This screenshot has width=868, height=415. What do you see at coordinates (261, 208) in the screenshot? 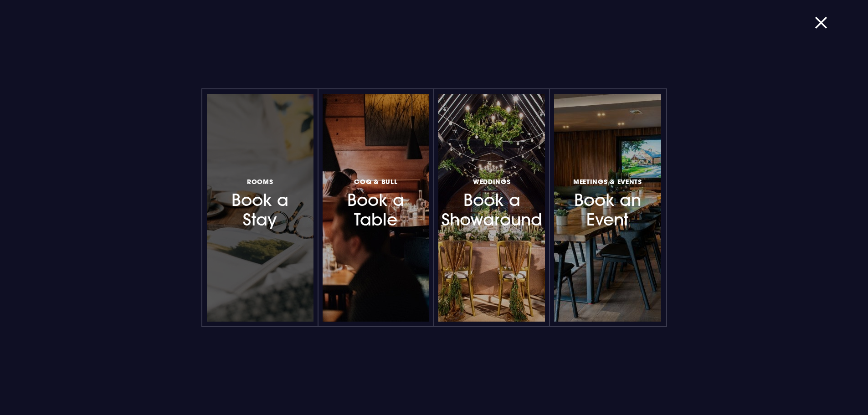
I see `a: RoomsBook a Stay` at bounding box center [261, 208].